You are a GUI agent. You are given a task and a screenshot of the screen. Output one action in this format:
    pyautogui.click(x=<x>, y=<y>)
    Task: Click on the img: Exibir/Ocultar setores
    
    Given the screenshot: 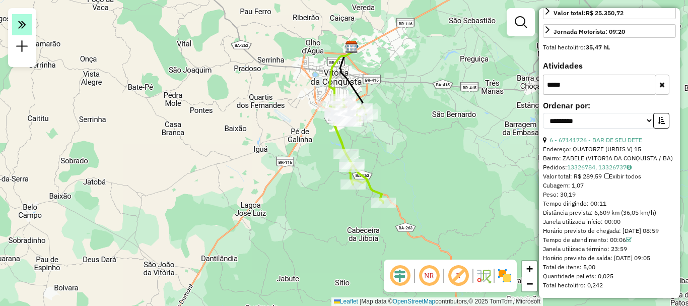 What is the action you would take?
    pyautogui.click(x=504, y=275)
    